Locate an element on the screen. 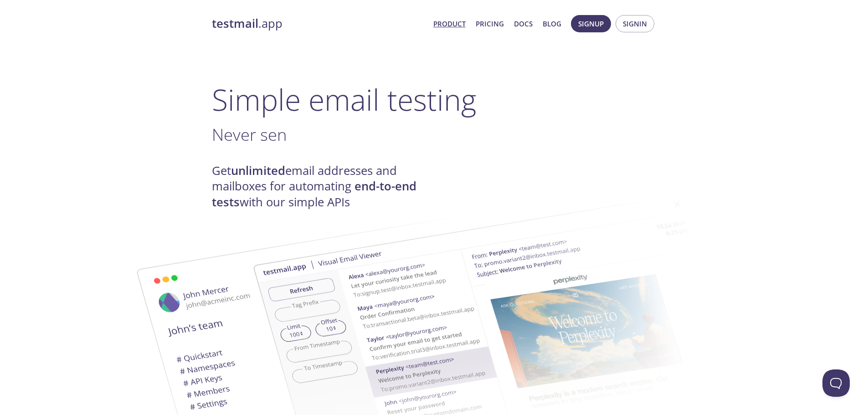  span: Never sen is located at coordinates (249, 134).